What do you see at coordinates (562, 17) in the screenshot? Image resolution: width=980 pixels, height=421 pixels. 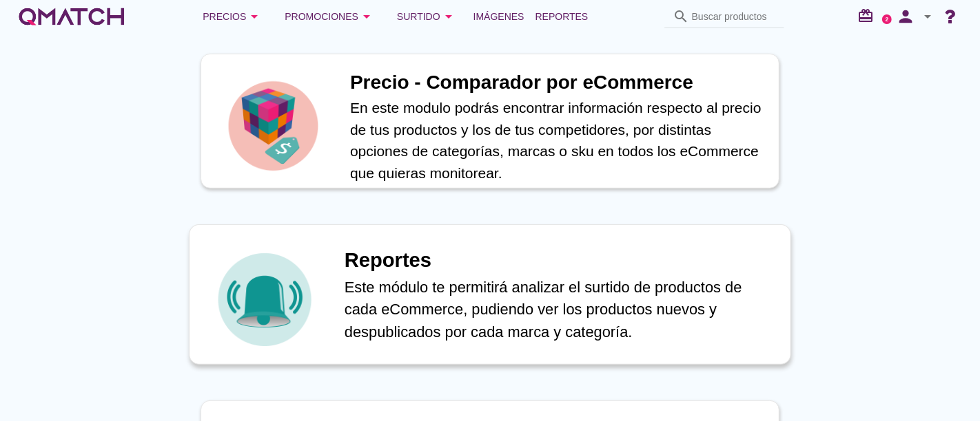 I see `a: Reportes` at bounding box center [562, 17].